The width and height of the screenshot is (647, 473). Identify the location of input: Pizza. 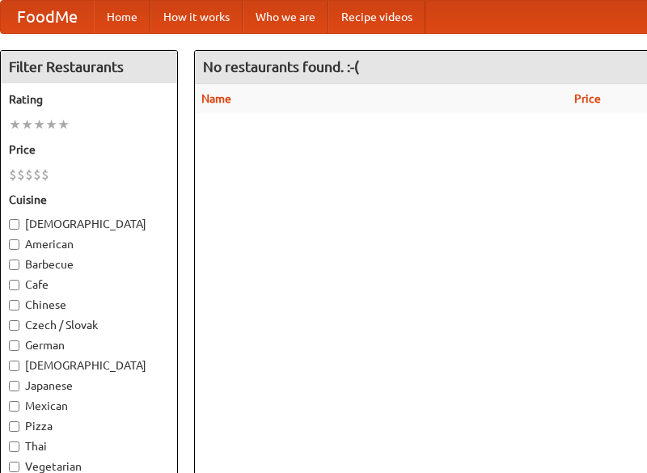
(14, 426).